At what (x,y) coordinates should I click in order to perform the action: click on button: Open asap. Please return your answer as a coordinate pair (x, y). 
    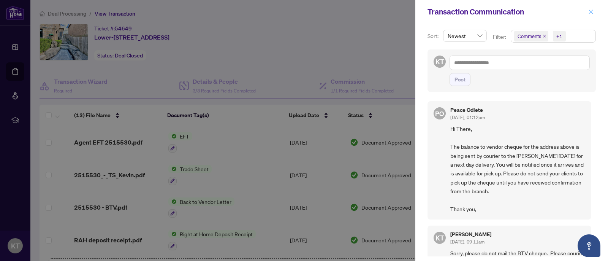
    Looking at the image, I should click on (589, 245).